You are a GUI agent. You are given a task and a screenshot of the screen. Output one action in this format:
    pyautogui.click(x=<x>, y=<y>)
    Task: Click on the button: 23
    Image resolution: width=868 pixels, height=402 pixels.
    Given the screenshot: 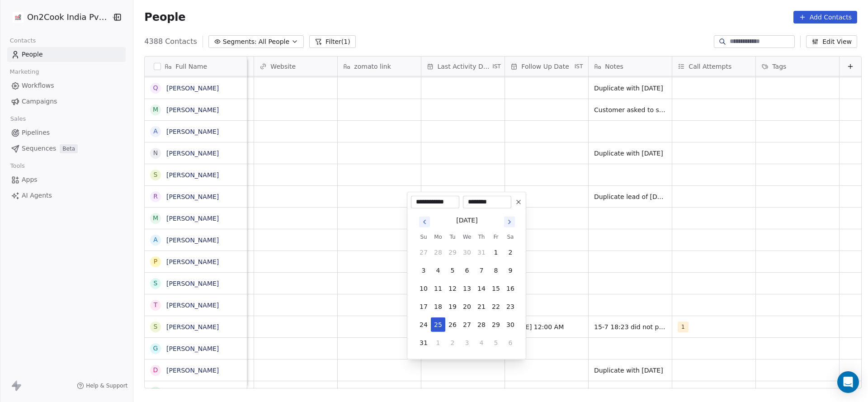 What is the action you would take?
    pyautogui.click(x=511, y=306)
    